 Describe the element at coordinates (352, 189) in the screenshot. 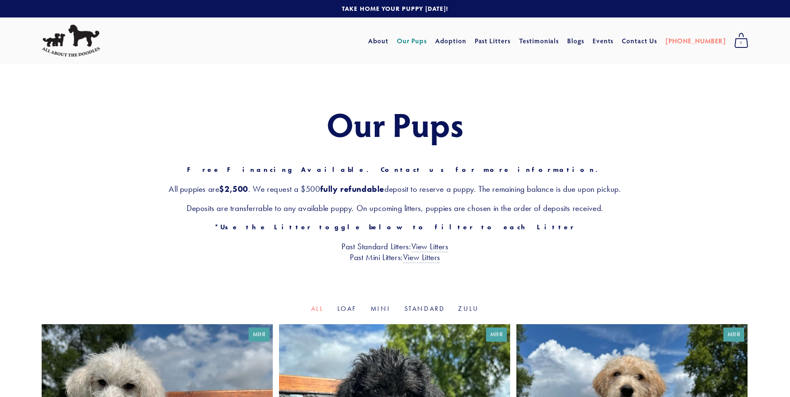

I see `strong: fully refundable` at that location.